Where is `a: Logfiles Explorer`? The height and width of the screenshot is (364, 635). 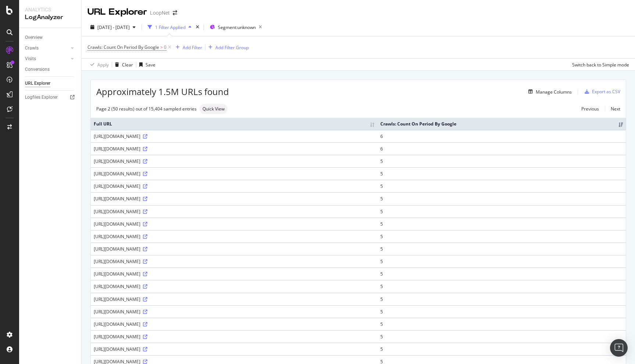
a: Logfiles Explorer is located at coordinates (50, 98).